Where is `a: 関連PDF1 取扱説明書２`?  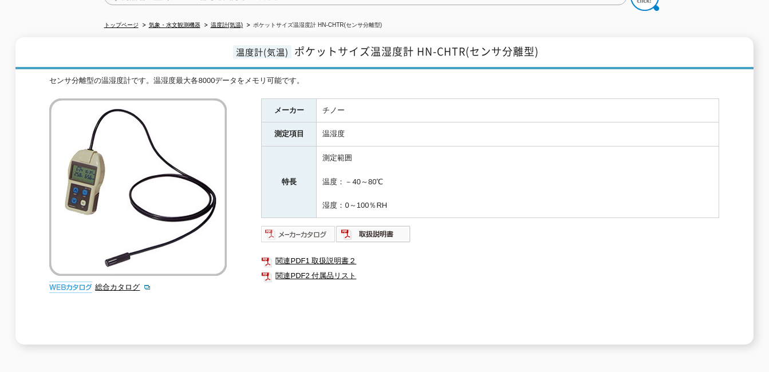 a: 関連PDF1 取扱説明書２ is located at coordinates (490, 261).